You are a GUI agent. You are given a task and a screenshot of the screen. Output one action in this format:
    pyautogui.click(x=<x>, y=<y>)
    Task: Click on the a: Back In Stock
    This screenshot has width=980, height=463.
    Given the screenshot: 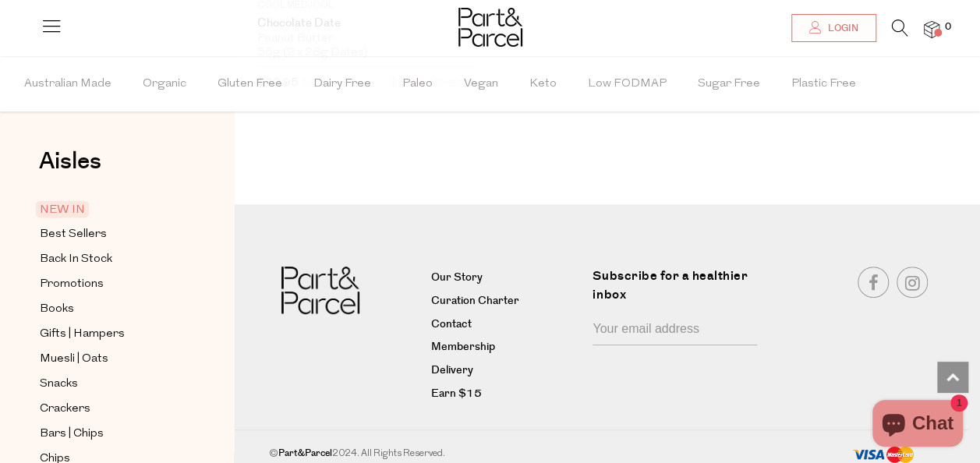 What is the action you would take?
    pyautogui.click(x=111, y=259)
    